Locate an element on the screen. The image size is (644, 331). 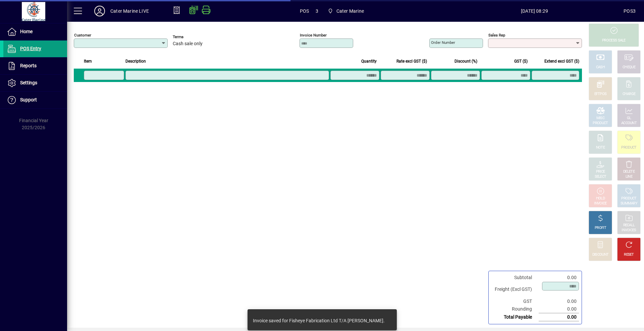
button: Profile is located at coordinates (100, 11).